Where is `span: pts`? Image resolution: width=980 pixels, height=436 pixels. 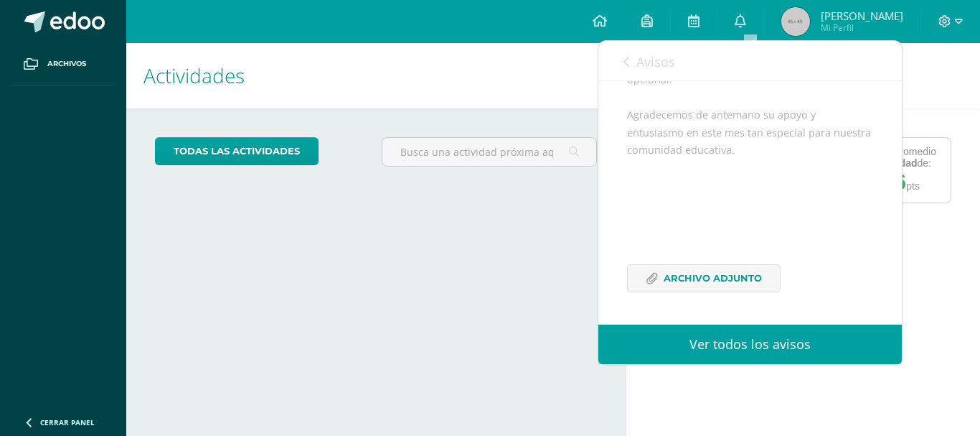
span: pts is located at coordinates (913, 186).